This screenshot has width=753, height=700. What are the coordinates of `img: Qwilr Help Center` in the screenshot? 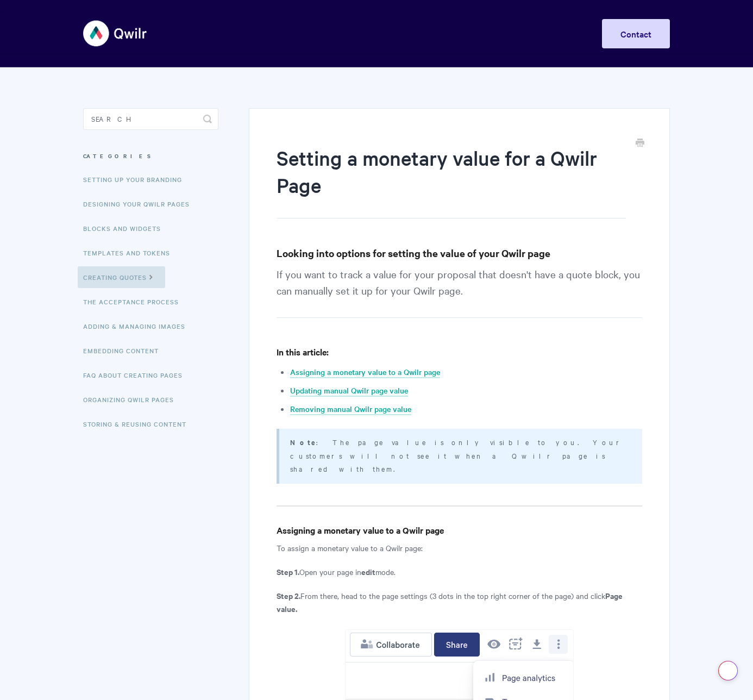 It's located at (115, 33).